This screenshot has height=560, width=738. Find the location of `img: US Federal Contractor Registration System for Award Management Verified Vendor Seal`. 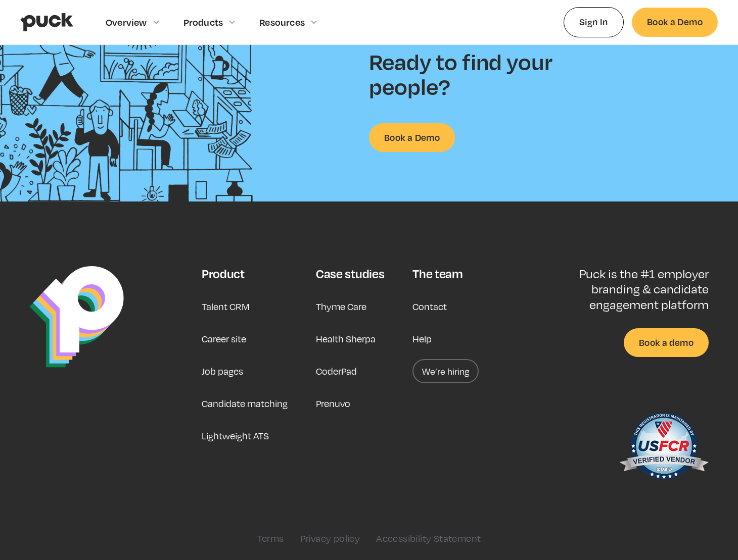

img: US Federal Contractor Registration System for Award Management Verified Vendor Seal is located at coordinates (664, 448).